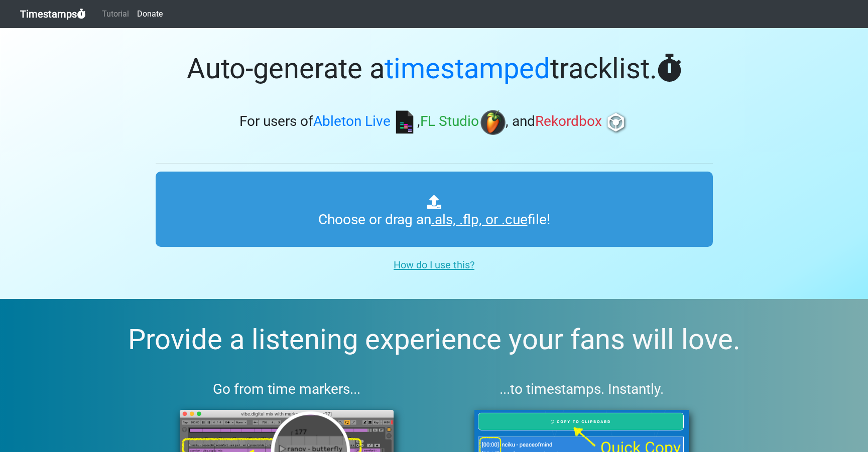 This screenshot has width=868, height=452. Describe the element at coordinates (582, 390) in the screenshot. I see `h3: ...to timestamps. Instantly.` at that location.